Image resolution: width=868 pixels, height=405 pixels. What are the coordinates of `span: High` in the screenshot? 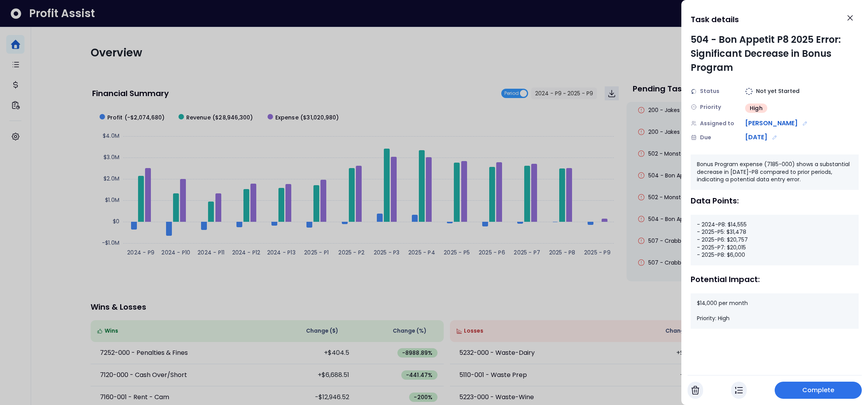 It's located at (756, 108).